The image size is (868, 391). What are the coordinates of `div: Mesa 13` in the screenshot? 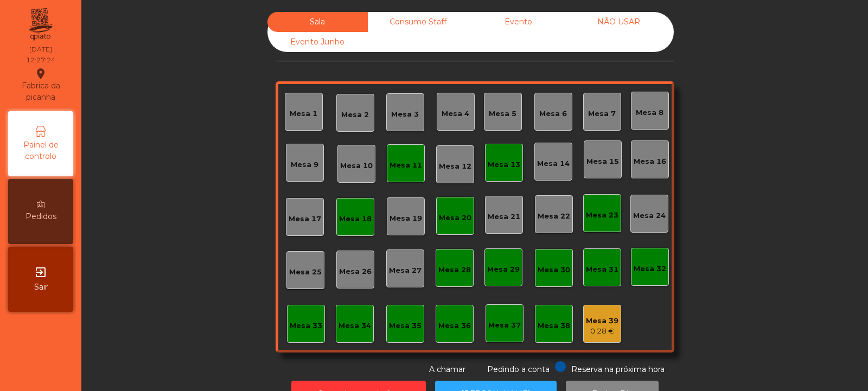 It's located at (504, 165).